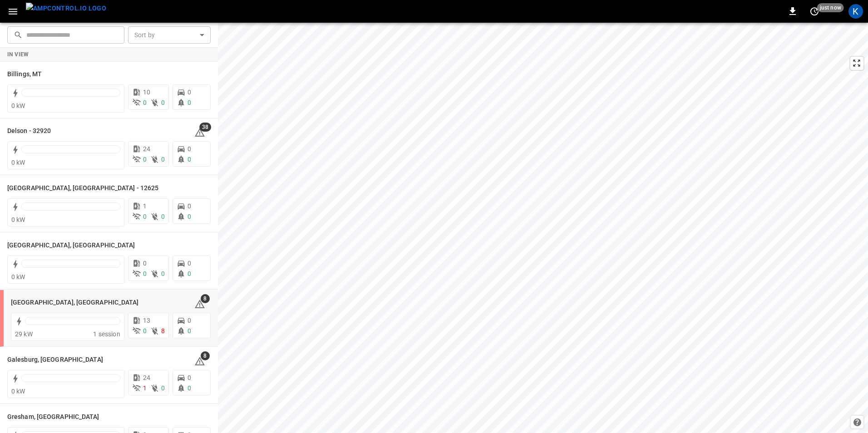 This screenshot has height=433, width=868. Describe the element at coordinates (856, 11) in the screenshot. I see `div: profile-icon` at that location.